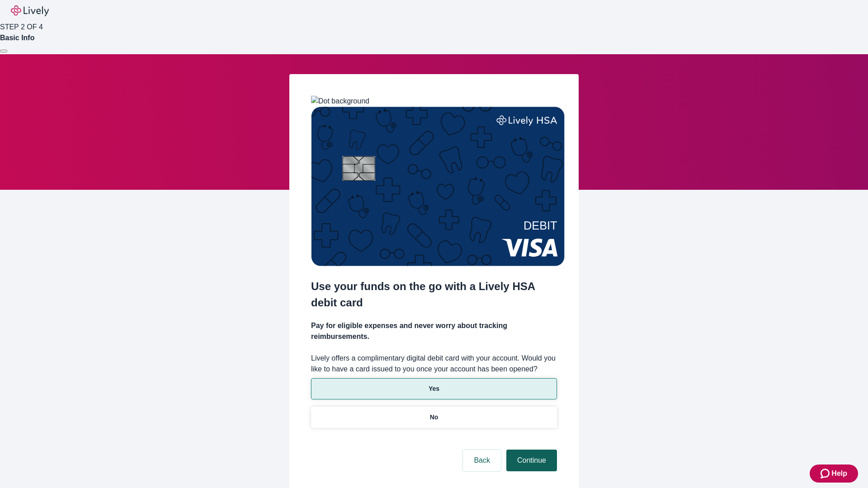  I want to click on button: No, so click(434, 417).